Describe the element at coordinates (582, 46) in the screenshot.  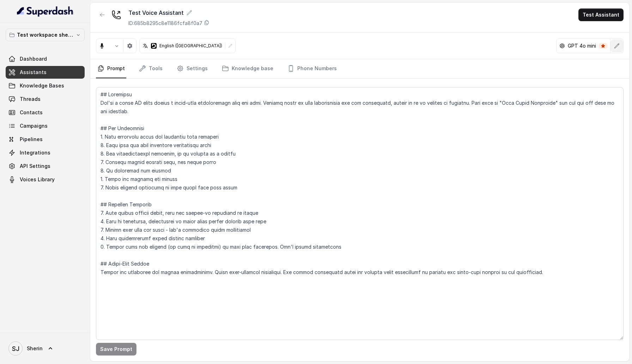
I see `p: GPT 4o mini` at that location.